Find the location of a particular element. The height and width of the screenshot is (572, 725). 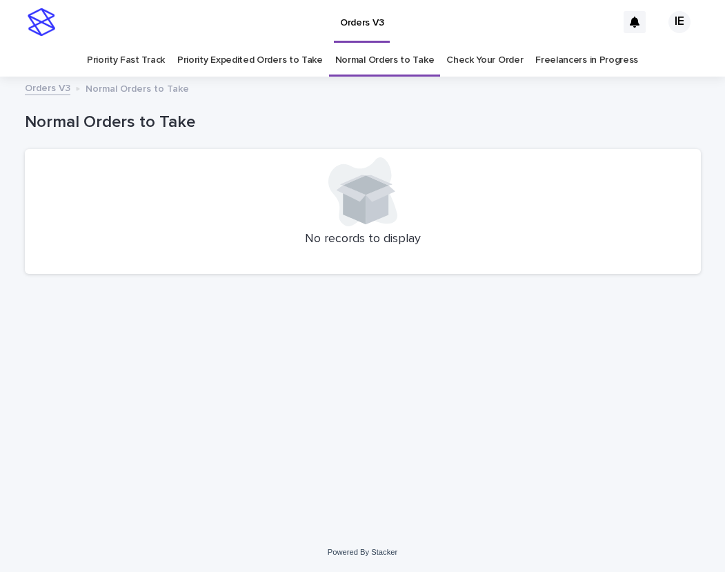

div: IE is located at coordinates (680, 22).